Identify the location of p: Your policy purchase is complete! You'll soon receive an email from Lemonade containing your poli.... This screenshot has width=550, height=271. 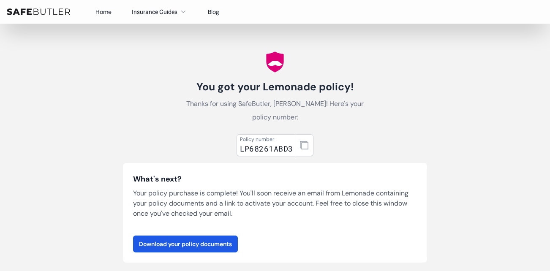
(275, 204).